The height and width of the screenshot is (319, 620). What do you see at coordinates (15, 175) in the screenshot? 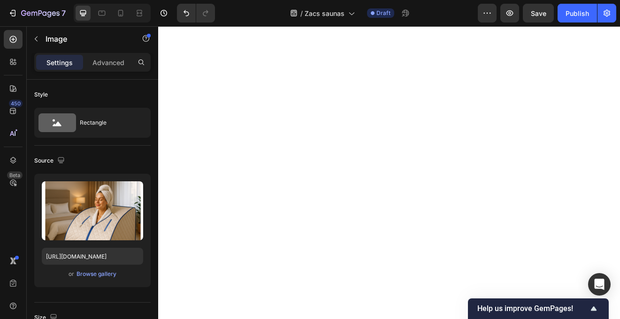
I see `div: Beta` at bounding box center [15, 175].